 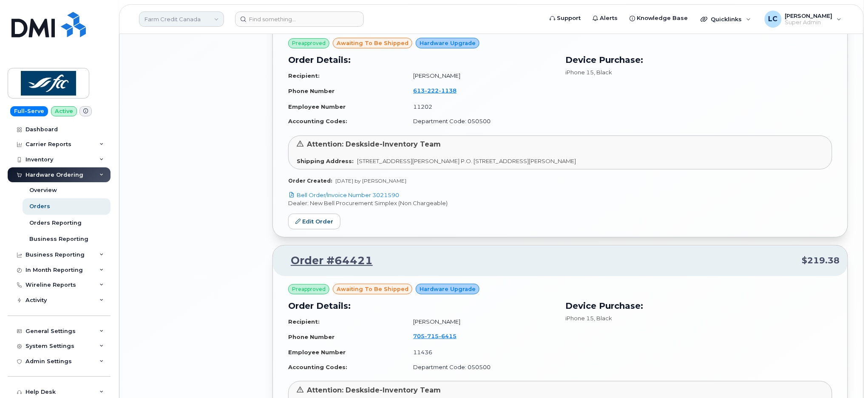 What do you see at coordinates (434, 336) in the screenshot?
I see `span: 705` at bounding box center [434, 336].